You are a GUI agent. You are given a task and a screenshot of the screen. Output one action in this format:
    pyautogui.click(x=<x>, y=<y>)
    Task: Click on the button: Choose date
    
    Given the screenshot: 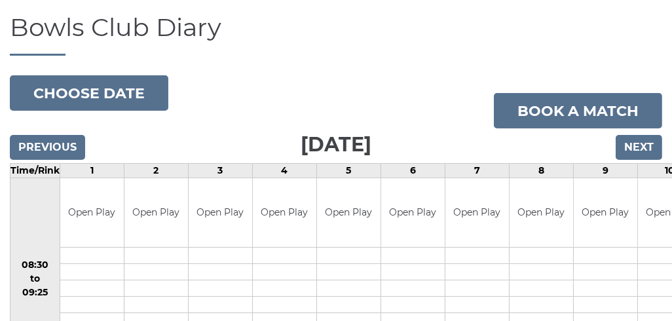 What is the action you would take?
    pyautogui.click(x=89, y=93)
    